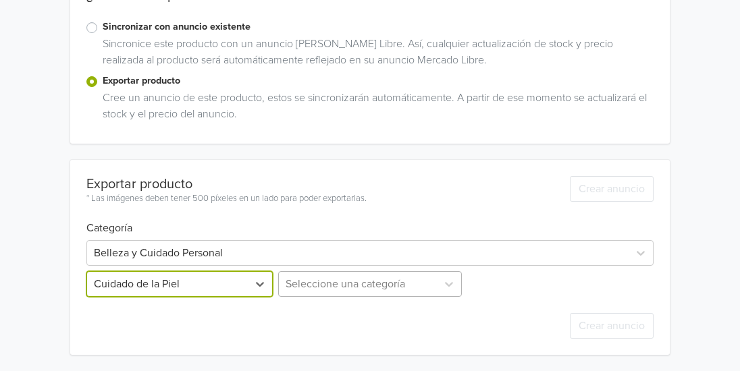 The width and height of the screenshot is (740, 371). Describe the element at coordinates (370, 220) in the screenshot. I see `h6: Categoría` at that location.